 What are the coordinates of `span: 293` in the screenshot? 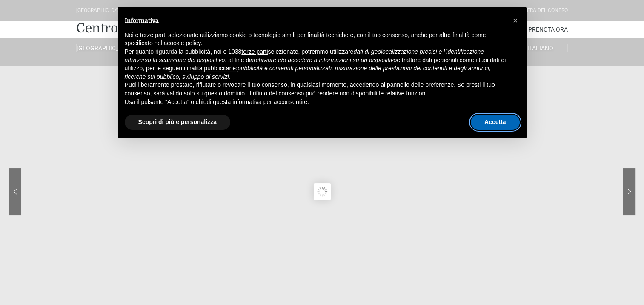 It's located at (308, 15).